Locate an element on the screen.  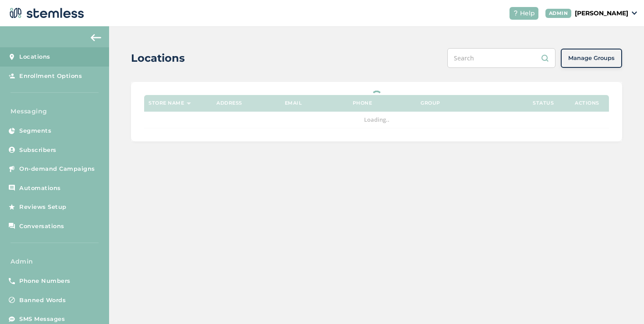
div: Chat Widget is located at coordinates (622, 303).